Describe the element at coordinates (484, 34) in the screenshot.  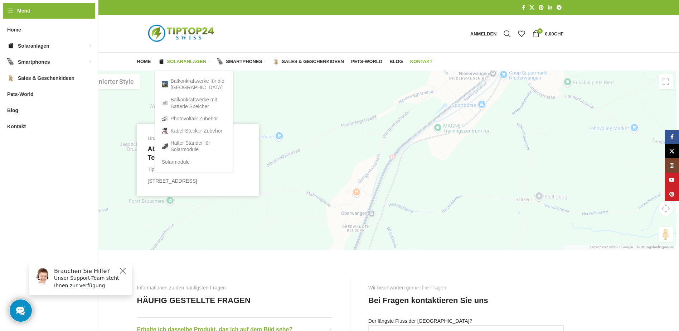
I see `a: Anmelden` at that location.